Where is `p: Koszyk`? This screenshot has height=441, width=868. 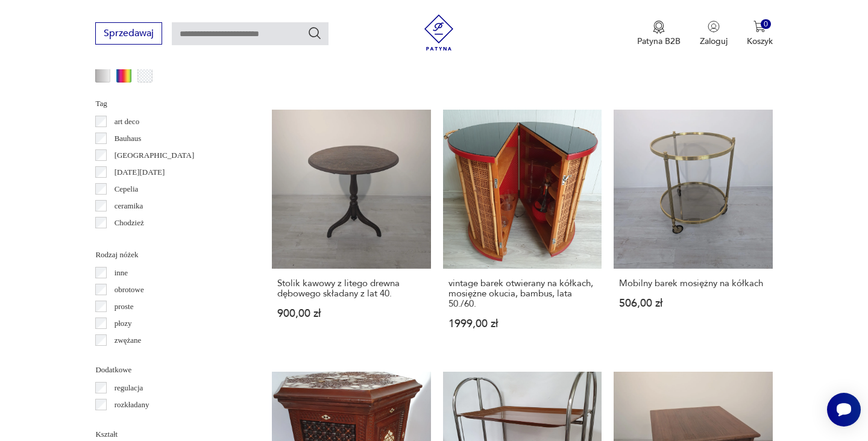 p: Koszyk is located at coordinates (759, 41).